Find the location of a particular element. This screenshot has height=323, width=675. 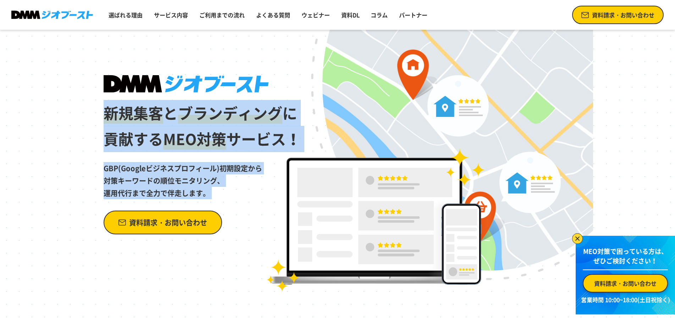

a: ウェビナー is located at coordinates (316, 15).